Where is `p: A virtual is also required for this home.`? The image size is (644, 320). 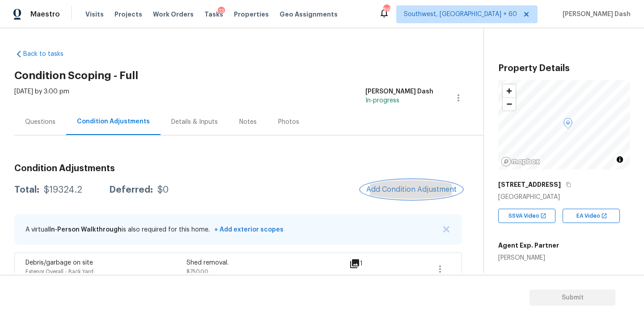
p: A virtual is also required for this home. is located at coordinates (154, 230).